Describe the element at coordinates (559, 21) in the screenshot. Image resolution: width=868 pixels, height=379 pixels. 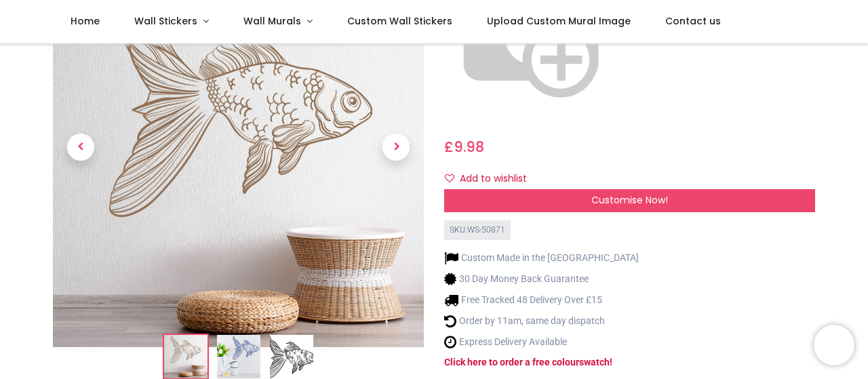
I see `span: Upload Custom Mural Image` at that location.